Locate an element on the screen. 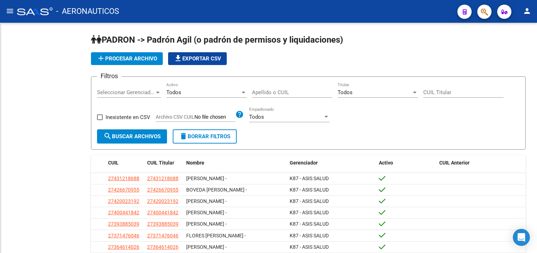 The image size is (537, 253). span: Exportar CSV is located at coordinates (197, 59).